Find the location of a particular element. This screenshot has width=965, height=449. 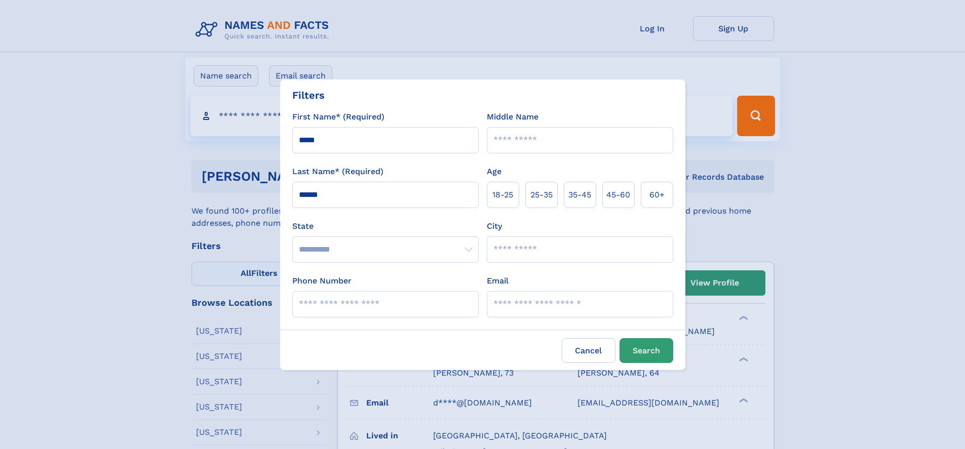

label: Email is located at coordinates (497, 281).